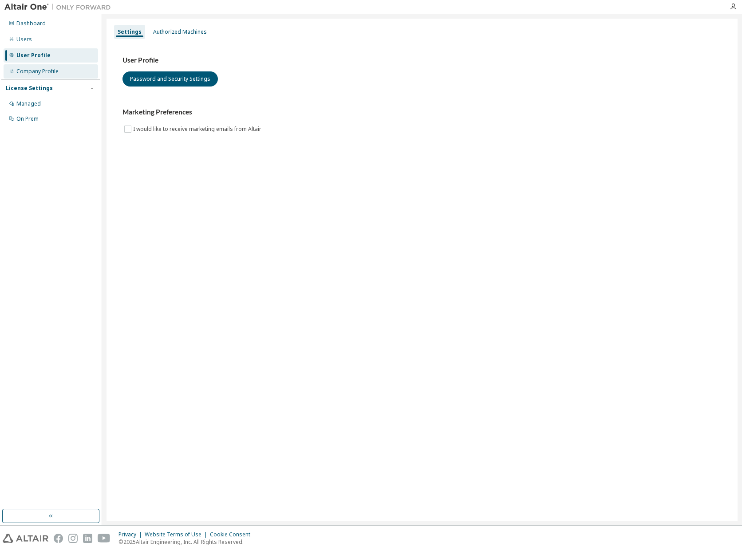  What do you see at coordinates (60, 7) in the screenshot?
I see `img: Altair One` at bounding box center [60, 7].